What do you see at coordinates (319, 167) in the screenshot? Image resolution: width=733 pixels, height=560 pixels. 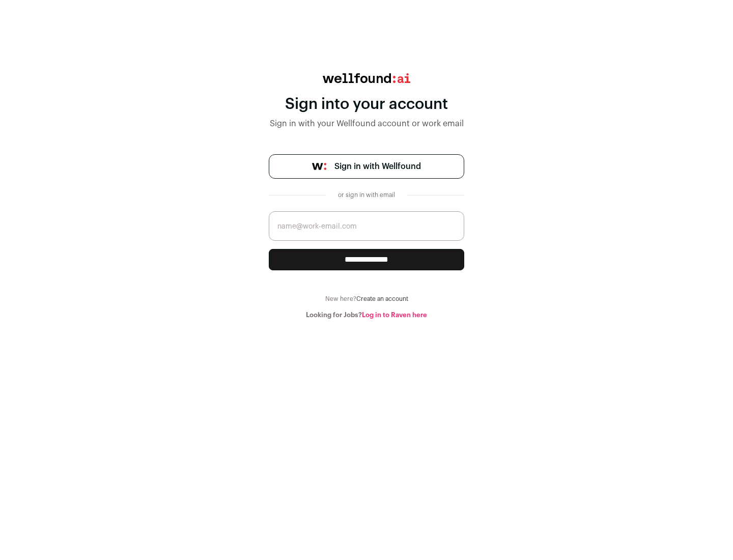 I see `img: wellfound-symbol-flush-black-fb3c872781a75f747ccb3a119075da62bfe97bd399995f84a933054e44a575c4.png` at bounding box center [319, 167].